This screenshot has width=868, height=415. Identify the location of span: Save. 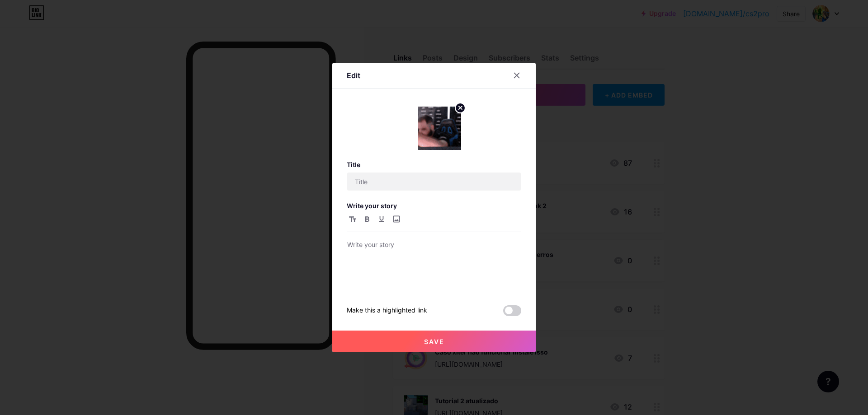
(434, 342).